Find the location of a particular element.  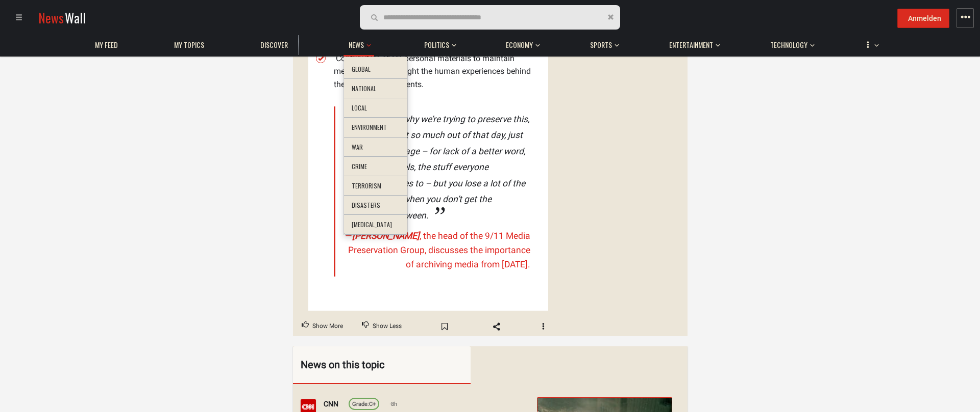

span: Anmelden is located at coordinates (924, 18).